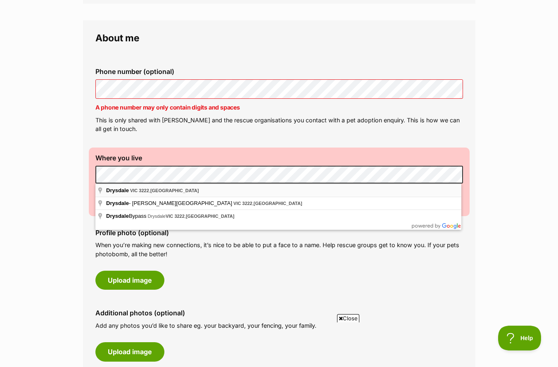 This screenshot has width=558, height=367. Describe the element at coordinates (127, 216) in the screenshot. I see `span: Bypass` at that location.